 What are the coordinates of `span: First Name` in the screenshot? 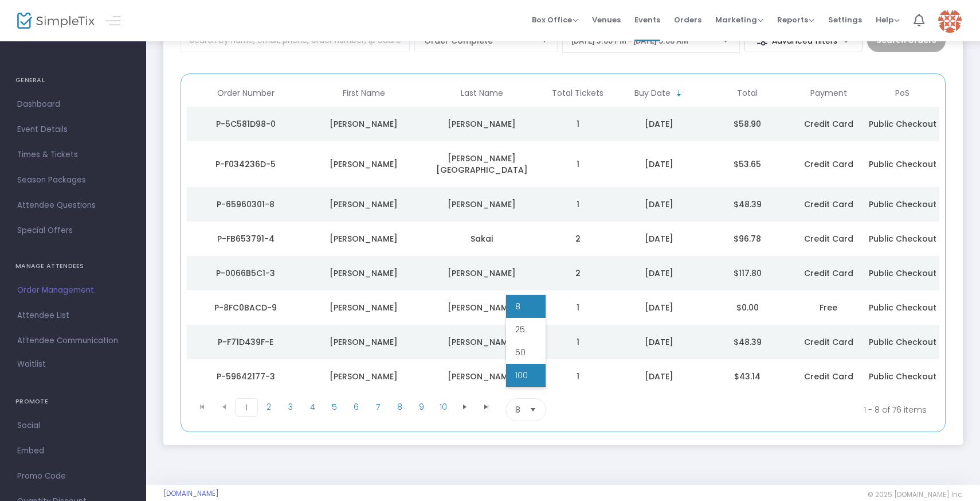 It's located at (364, 93).